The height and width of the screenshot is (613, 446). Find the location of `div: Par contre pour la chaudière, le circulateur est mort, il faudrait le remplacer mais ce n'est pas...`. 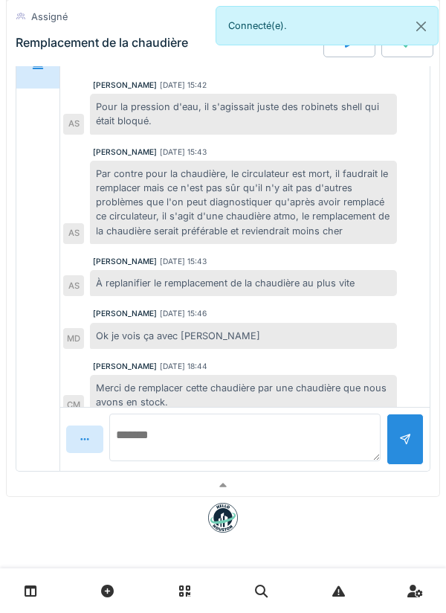

div: Par contre pour la chaudière, le circulateur est mort, il faudrait le remplacer mais ce n'est pas... is located at coordinates (243, 202).